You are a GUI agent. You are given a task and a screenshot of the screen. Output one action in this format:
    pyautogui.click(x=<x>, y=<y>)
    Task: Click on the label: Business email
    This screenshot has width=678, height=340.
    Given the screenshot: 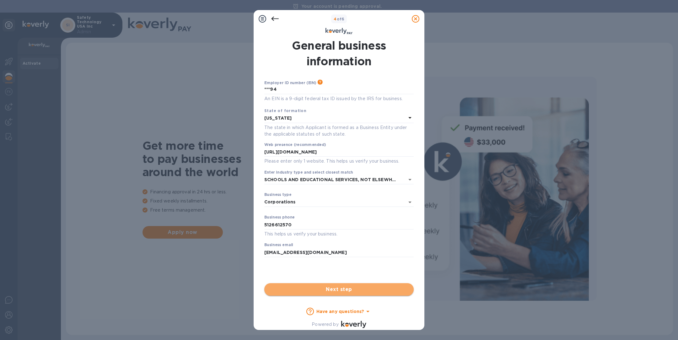 What is the action you would take?
    pyautogui.click(x=279, y=245)
    